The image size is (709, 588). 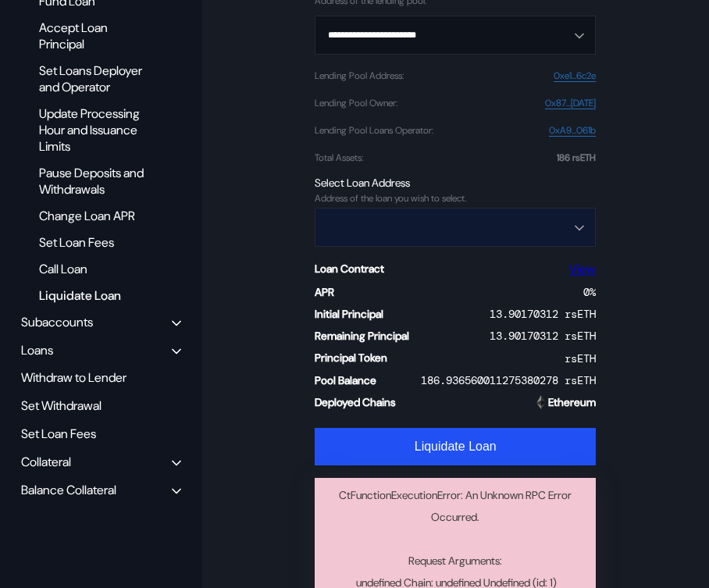 What do you see at coordinates (69, 490) in the screenshot?
I see `div: Balance Collateral` at bounding box center [69, 490].